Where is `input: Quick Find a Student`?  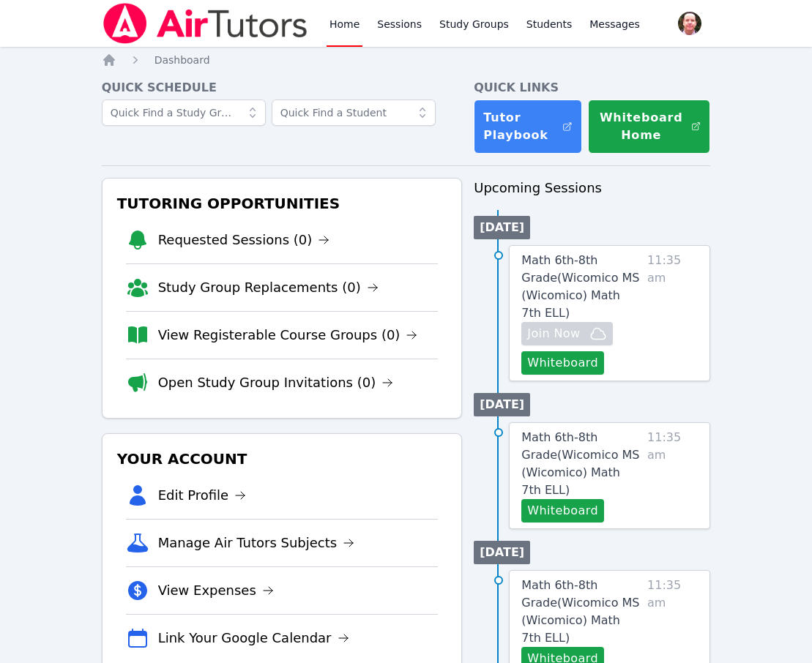
input: Quick Find a Student is located at coordinates (354, 113).